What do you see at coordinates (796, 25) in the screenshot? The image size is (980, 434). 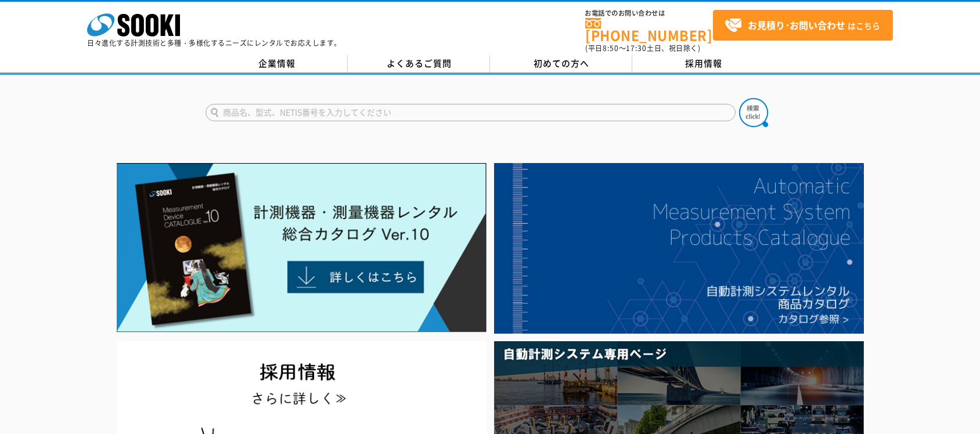 I see `strong: お見積り･お問い合わせ` at bounding box center [796, 25].